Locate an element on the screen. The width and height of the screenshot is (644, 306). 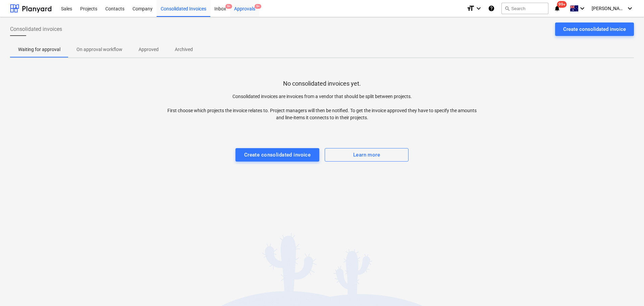
p: Archived is located at coordinates (184, 49).